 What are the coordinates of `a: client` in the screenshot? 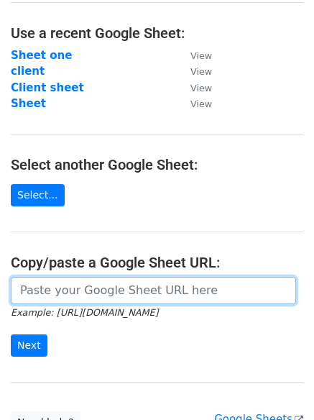 It's located at (27, 71).